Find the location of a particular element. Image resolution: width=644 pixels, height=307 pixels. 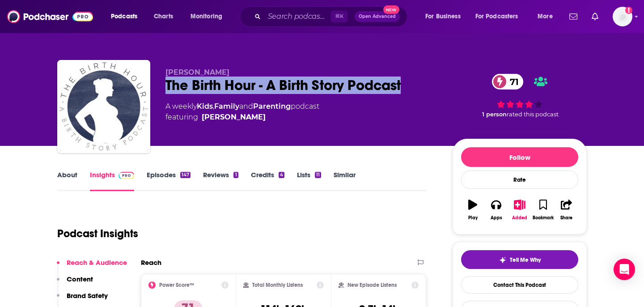

div: A weekly podcast is located at coordinates (242, 112).